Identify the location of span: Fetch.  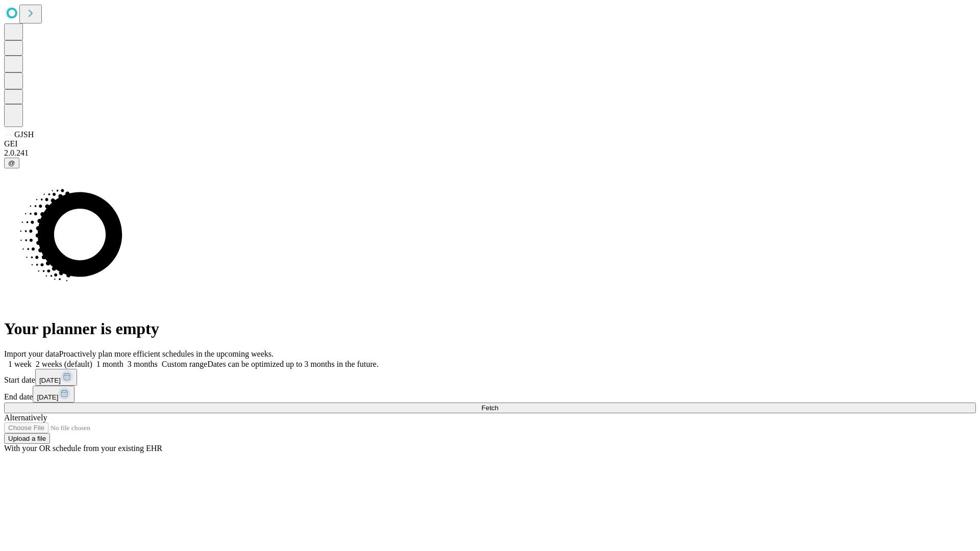
(490, 407).